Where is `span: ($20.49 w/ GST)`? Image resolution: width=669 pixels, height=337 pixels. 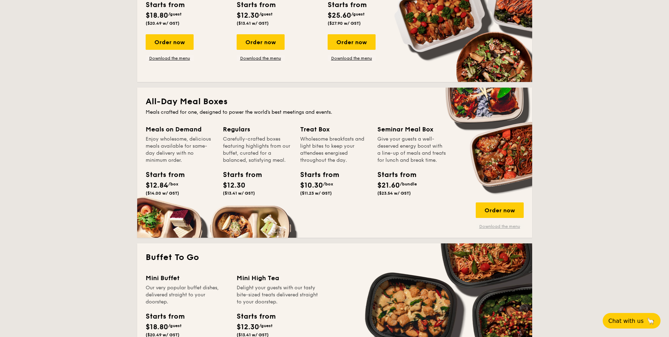 span: ($20.49 w/ GST) is located at coordinates (163, 23).